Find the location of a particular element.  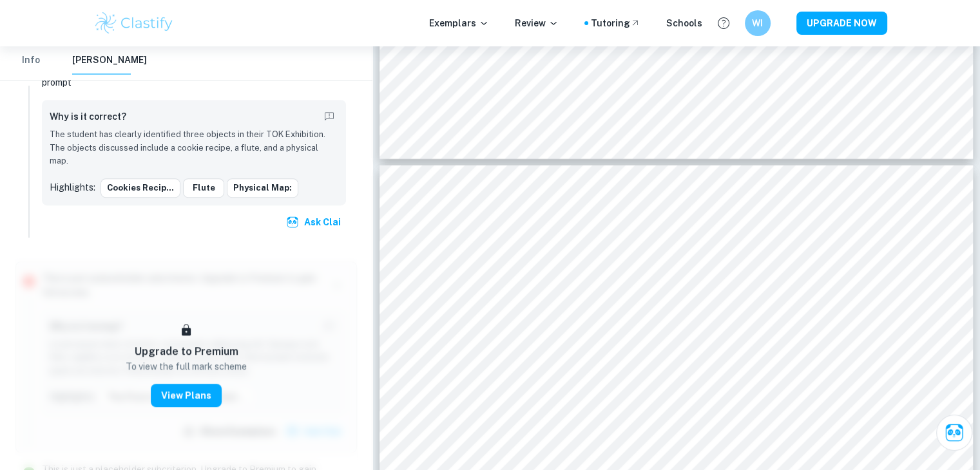

button: Help and Feedback is located at coordinates (724, 23).